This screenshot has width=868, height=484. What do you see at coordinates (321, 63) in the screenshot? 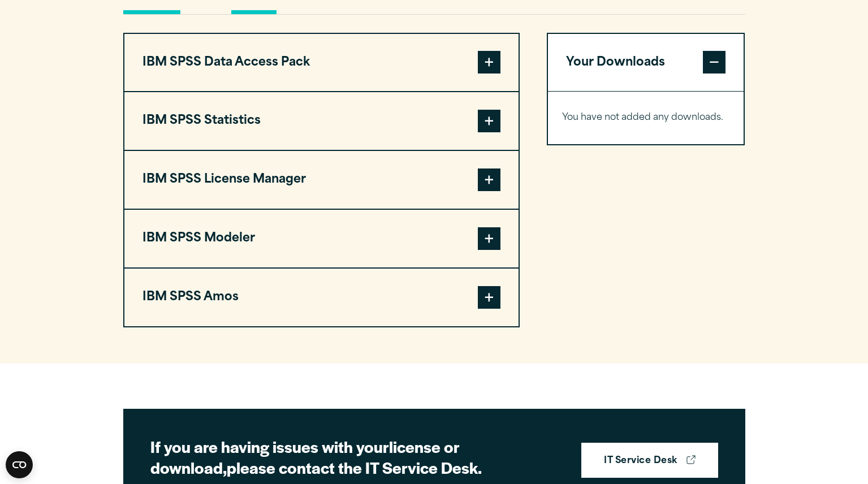
I see `button: IBM SPSS Data Access Pack` at bounding box center [321, 63].